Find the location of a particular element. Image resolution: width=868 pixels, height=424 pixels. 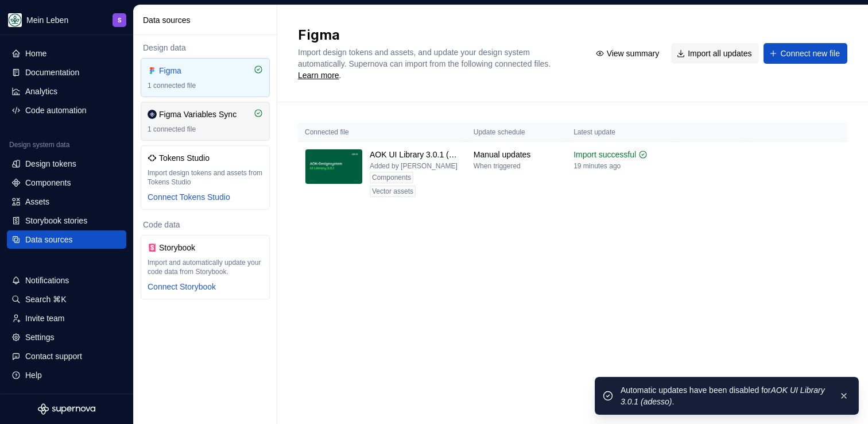

div: Storybook is located at coordinates (186, 248).